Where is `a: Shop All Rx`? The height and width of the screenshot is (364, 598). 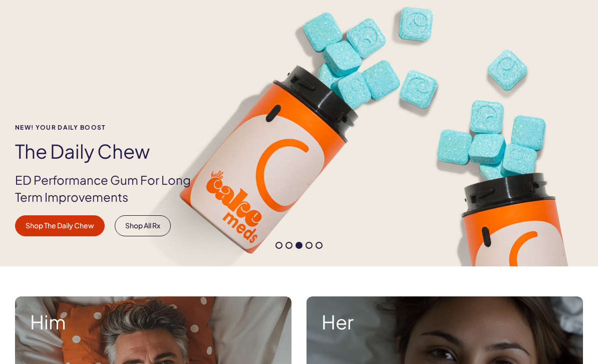
a: Shop All Rx is located at coordinates (143, 226).